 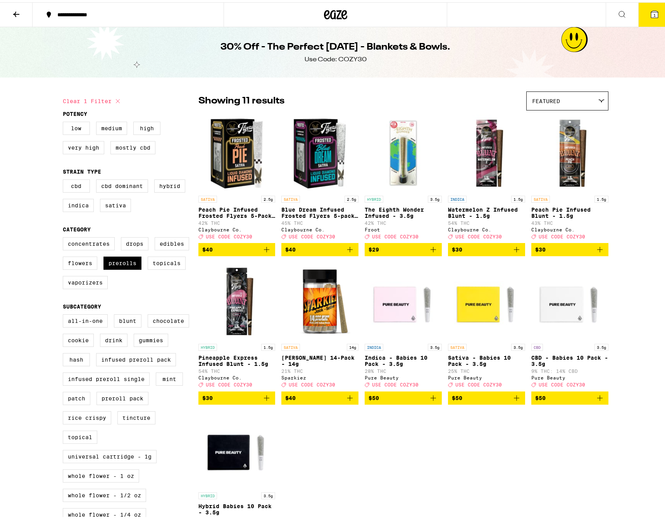 I want to click on img: Claybourne Co. - Watermelon Z Infused Blunt - 1.5g, so click(x=486, y=151).